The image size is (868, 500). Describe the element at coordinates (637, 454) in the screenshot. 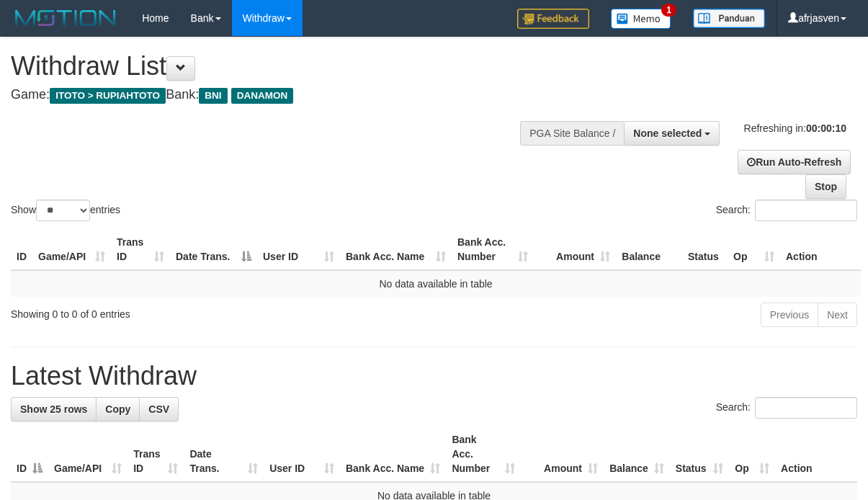

I see `th: Balance: activate to sort column ascending` at that location.